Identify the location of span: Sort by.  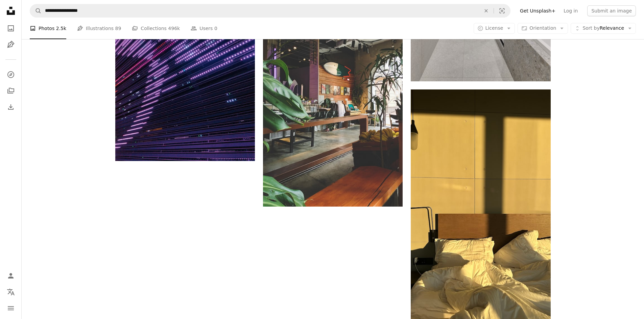
(591, 28).